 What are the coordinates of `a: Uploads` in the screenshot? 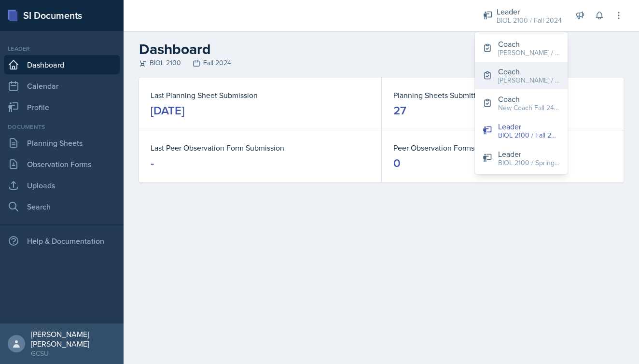 It's located at (62, 185).